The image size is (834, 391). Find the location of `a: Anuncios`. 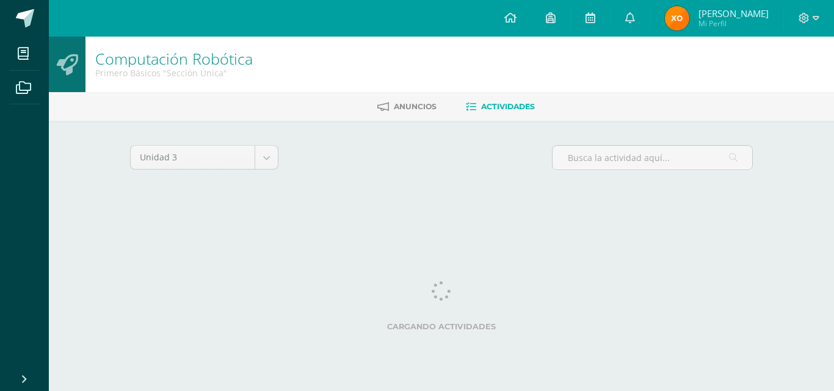

a: Anuncios is located at coordinates (407, 107).